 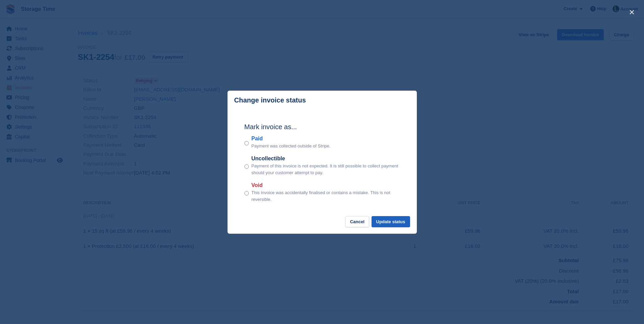 What do you see at coordinates (632, 12) in the screenshot?
I see `button: close` at bounding box center [632, 12].